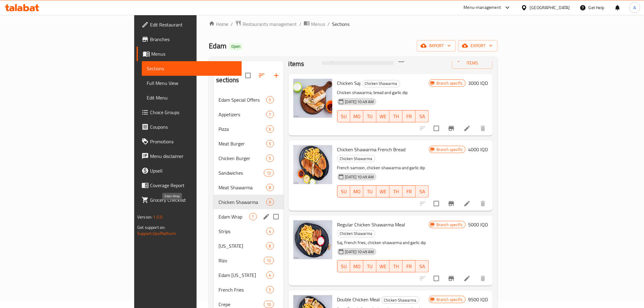 The height and width of the screenshot is (308, 644). Describe the element at coordinates (248, 129) in the screenshot. I see `div: Pizza6` at that location.